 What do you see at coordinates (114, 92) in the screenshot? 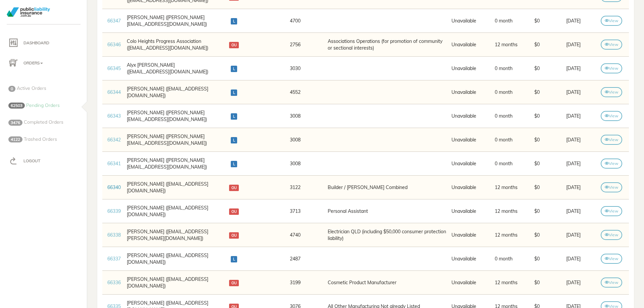
I see `a: 66344` at bounding box center [114, 92].